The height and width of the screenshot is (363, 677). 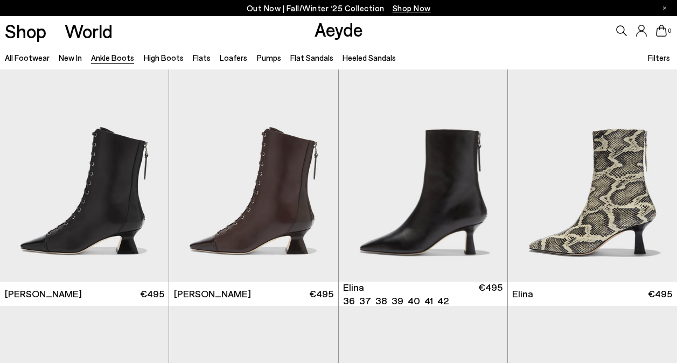 I want to click on span: 0, so click(x=670, y=31).